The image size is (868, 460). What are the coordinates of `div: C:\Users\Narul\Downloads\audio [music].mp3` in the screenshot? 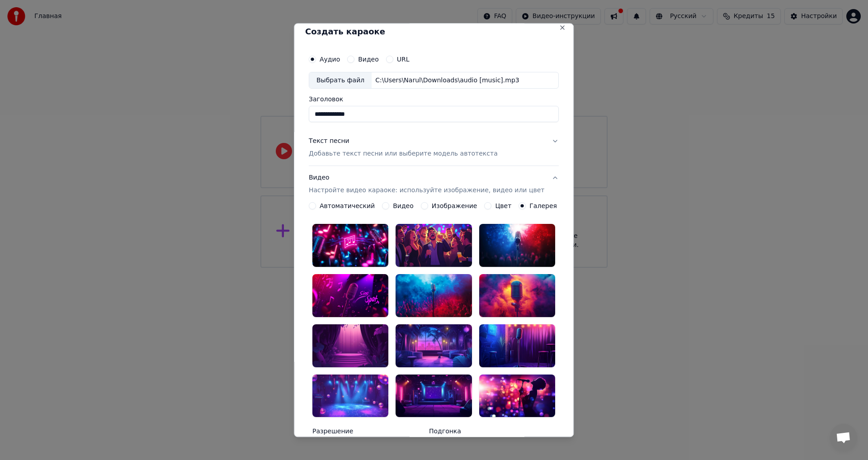 It's located at (447, 80).